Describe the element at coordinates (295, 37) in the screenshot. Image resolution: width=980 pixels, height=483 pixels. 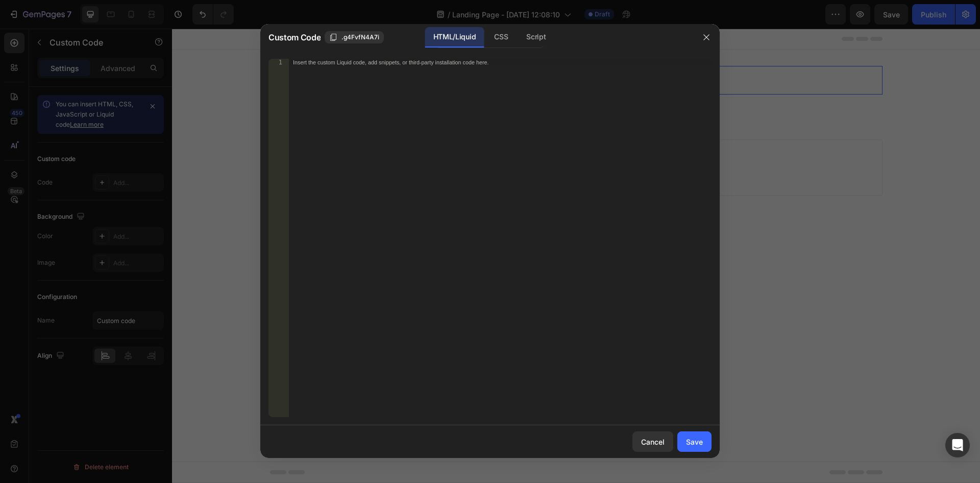
I see `span: Custom Code` at that location.